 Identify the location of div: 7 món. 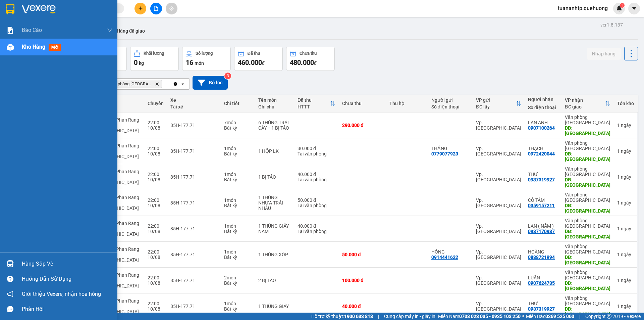
(238, 123).